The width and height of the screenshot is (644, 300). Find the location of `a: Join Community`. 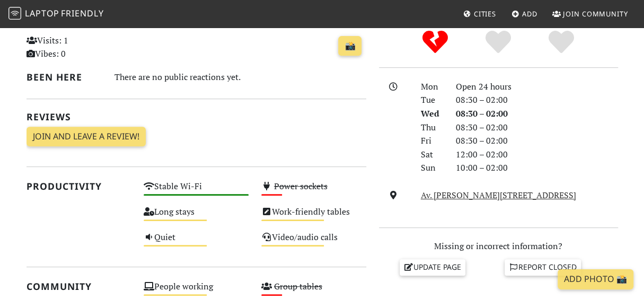

a: Join Community is located at coordinates (590, 14).